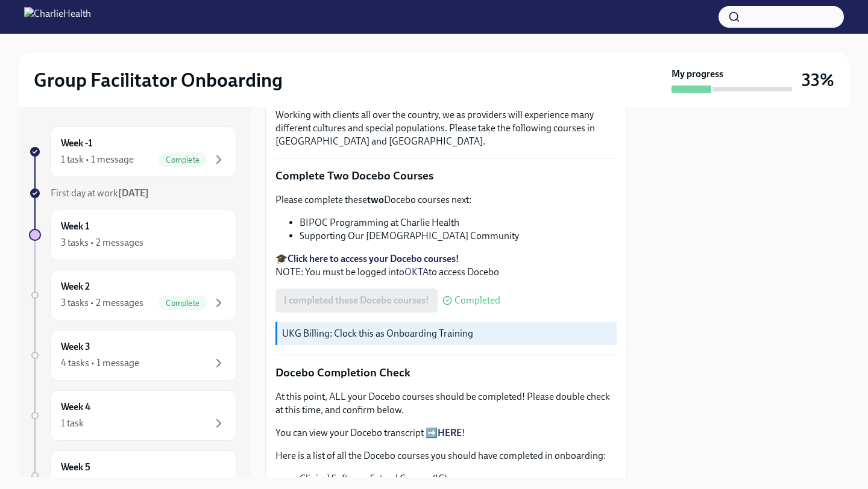 This screenshot has width=868, height=489. What do you see at coordinates (373, 258) in the screenshot?
I see `strong: Click here to access your Docebo courses!` at bounding box center [373, 258].